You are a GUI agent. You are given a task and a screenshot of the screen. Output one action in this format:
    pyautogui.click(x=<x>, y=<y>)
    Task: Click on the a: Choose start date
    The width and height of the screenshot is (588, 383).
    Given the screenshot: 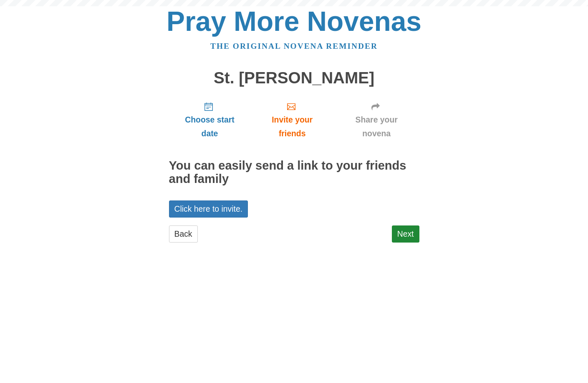 What is the action you would take?
    pyautogui.click(x=210, y=120)
    